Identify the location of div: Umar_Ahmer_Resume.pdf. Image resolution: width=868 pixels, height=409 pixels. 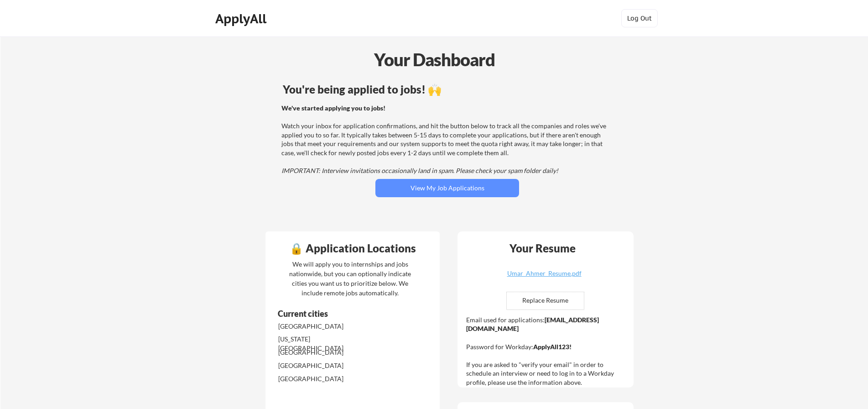
(544, 274).